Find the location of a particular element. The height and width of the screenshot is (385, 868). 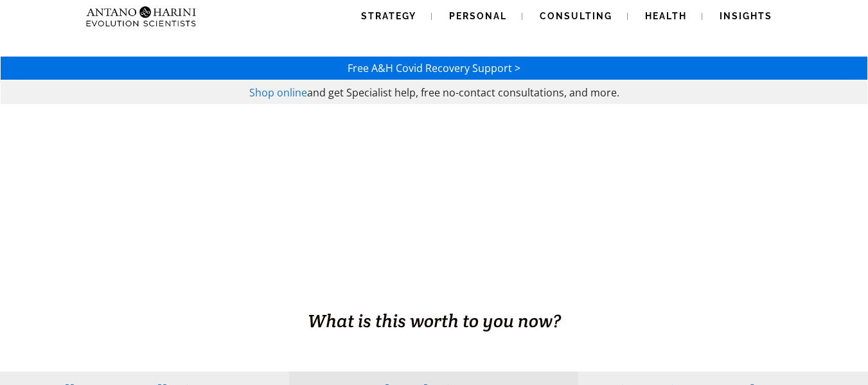

span: Health is located at coordinates (666, 16).